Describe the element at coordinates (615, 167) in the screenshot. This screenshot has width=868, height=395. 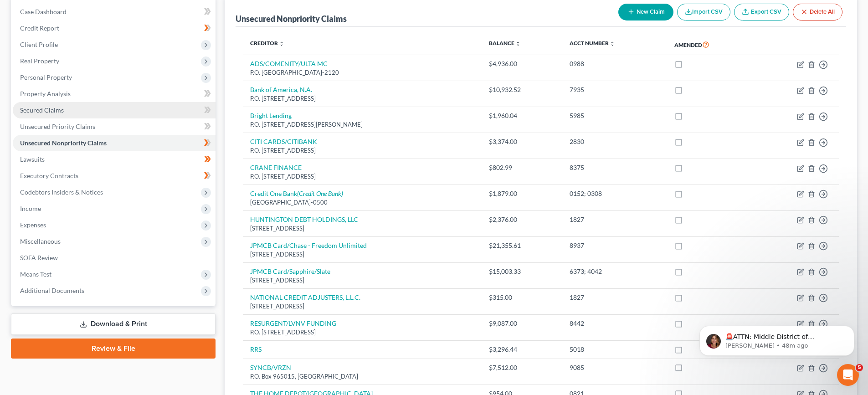
I see `div: 8375` at that location.